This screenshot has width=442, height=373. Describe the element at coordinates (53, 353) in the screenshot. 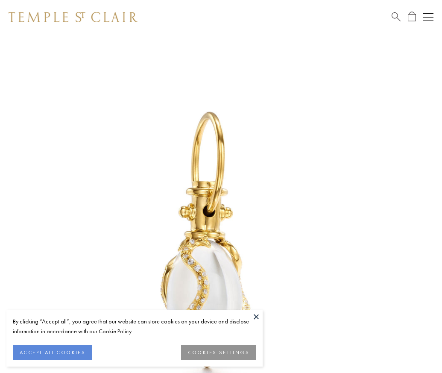

I see `button: ACCEPT ALL COOKIES` at that location.